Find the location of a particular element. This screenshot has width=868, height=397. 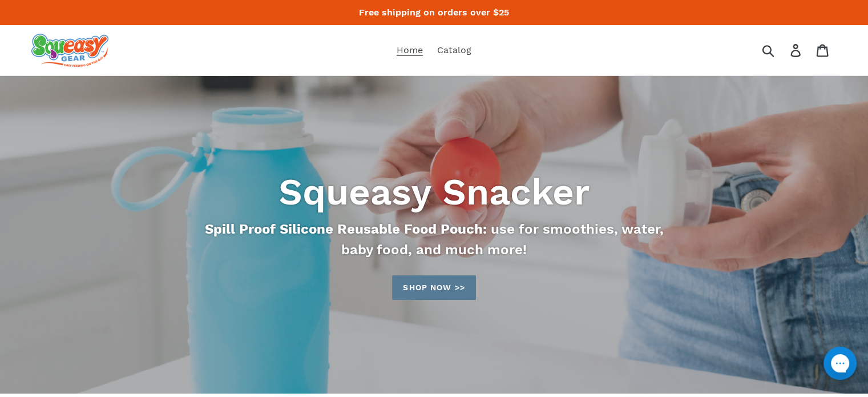

a: Catalog is located at coordinates (454, 50).